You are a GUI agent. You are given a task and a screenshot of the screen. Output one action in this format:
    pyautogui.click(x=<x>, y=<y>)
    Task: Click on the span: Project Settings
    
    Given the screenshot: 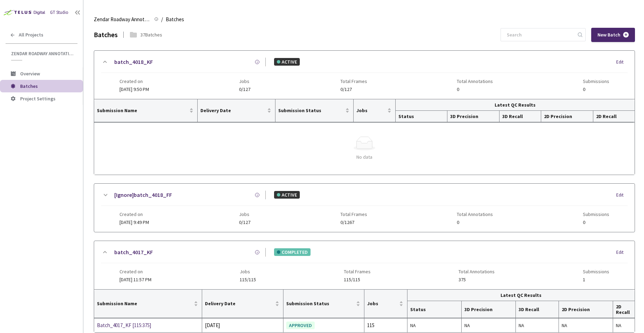 What is the action you would take?
    pyautogui.click(x=38, y=99)
    